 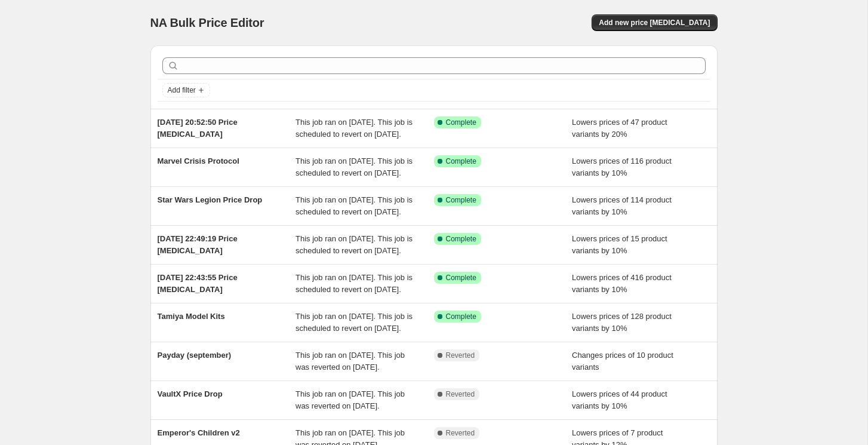 What do you see at coordinates (191, 316) in the screenshot?
I see `span: Tamiya Model Kits` at bounding box center [191, 316].